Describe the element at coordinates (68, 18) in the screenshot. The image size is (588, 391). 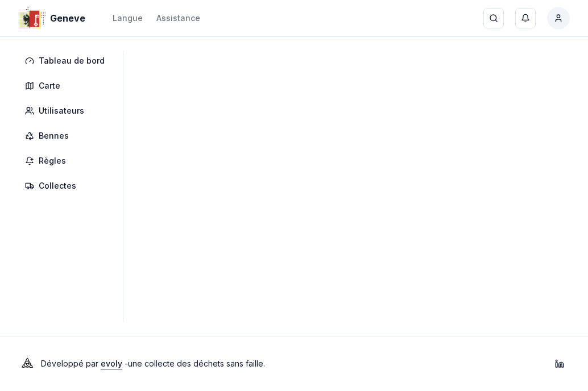
I see `span: Geneve` at that location.